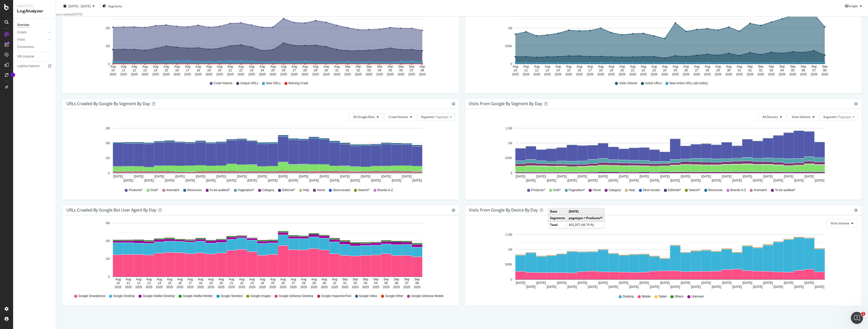 The width and height of the screenshot is (868, 329). Describe the element at coordinates (633, 70) in the screenshot. I see `text: 21` at that location.